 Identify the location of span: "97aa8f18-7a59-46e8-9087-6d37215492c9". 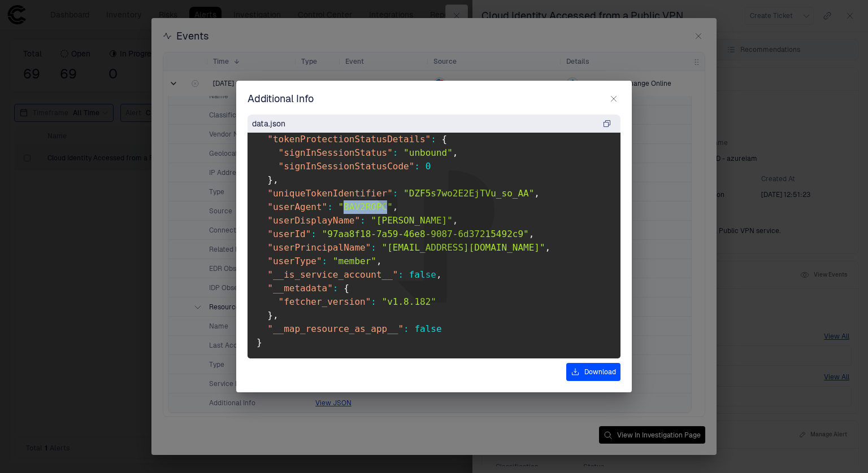
(425, 234).